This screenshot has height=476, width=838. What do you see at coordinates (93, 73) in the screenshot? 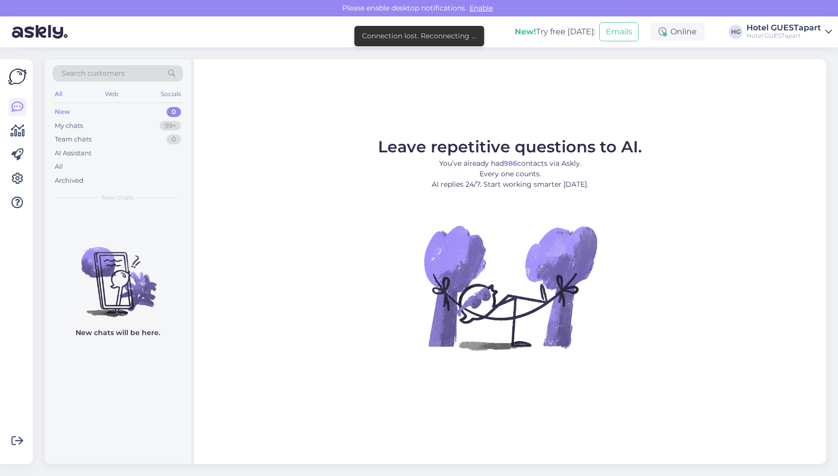
I see `span: Search customers` at bounding box center [93, 73].